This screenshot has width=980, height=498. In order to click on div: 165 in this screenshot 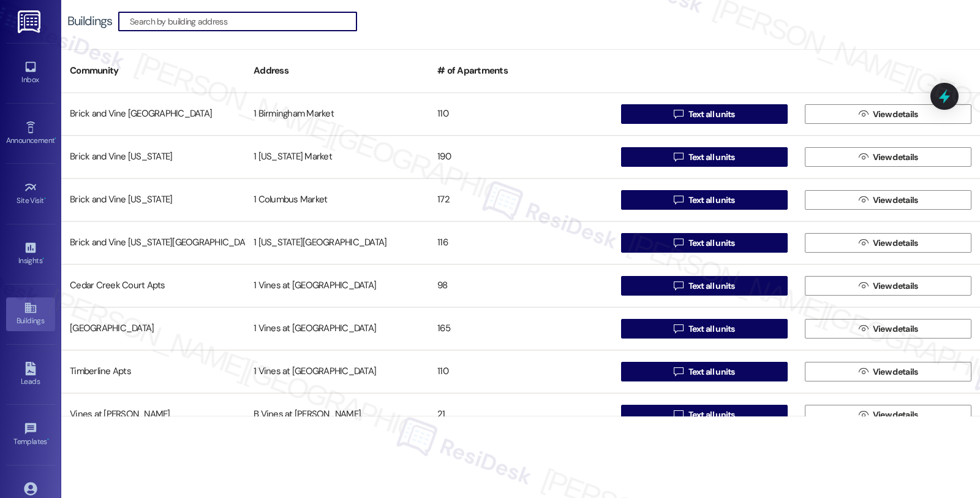, I will do `click(521, 328)`.